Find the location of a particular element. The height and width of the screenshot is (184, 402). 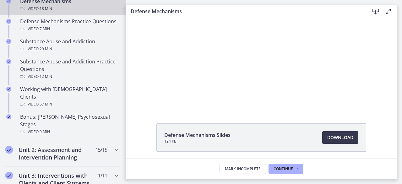

span: · 57 min is located at coordinates (45, 104).